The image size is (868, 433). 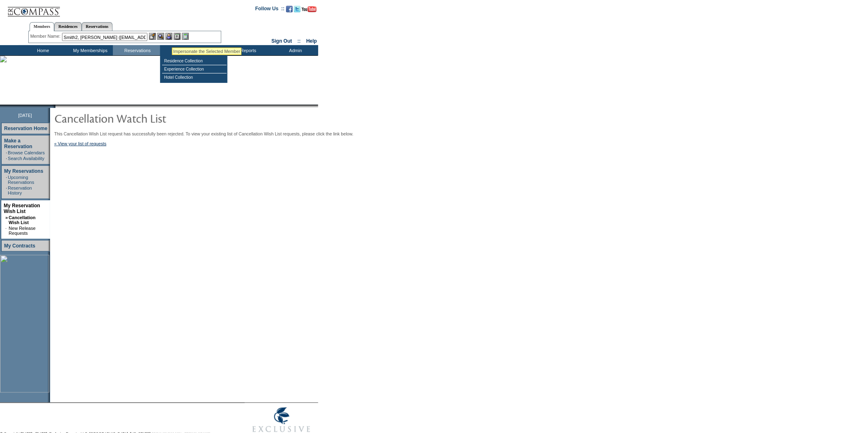 I want to click on img: Become our fan on Facebook, so click(x=290, y=9).